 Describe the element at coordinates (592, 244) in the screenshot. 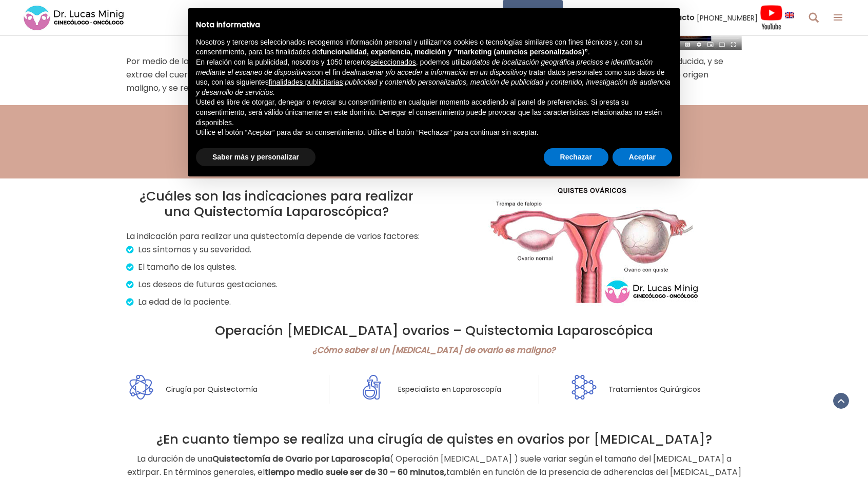

I see `img: Cirugía Quistes Ovarios` at that location.